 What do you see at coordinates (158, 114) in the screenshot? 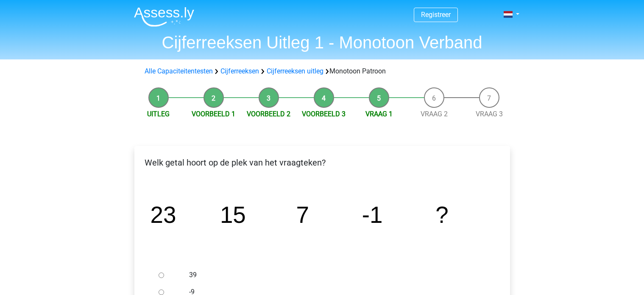
I see `a: Uitleg` at bounding box center [158, 114].